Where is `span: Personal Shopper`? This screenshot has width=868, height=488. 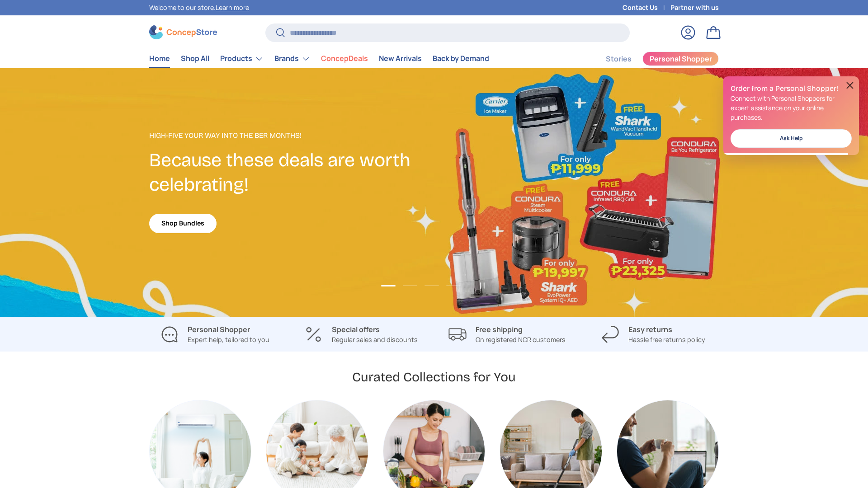 span: Personal Shopper is located at coordinates (681, 58).